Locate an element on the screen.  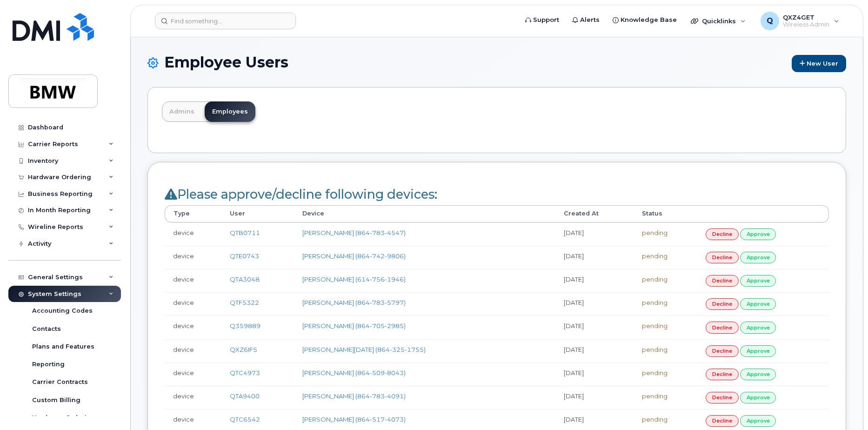
a: QTC4973 is located at coordinates (244, 373).